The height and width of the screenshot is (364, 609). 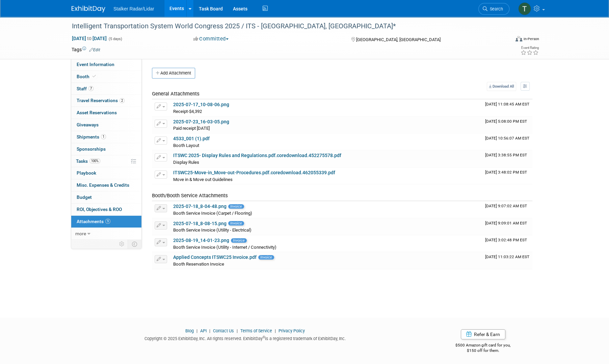 I want to click on a: API, so click(x=203, y=331).